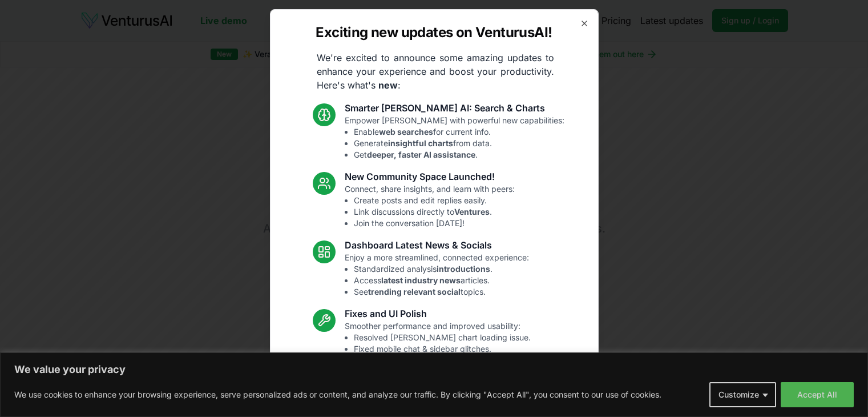  Describe the element at coordinates (422, 154) in the screenshot. I see `strong: deeper, faster AI assistance` at that location.